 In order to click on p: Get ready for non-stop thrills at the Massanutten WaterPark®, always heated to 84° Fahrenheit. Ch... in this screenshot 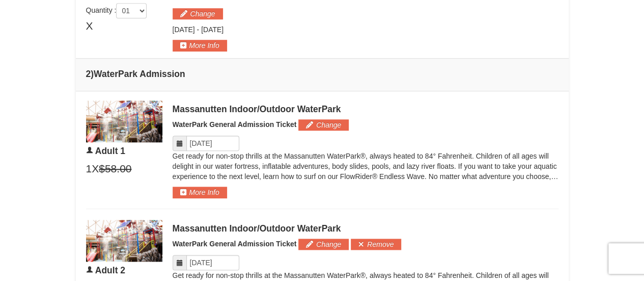, I will do `click(365, 166)`.